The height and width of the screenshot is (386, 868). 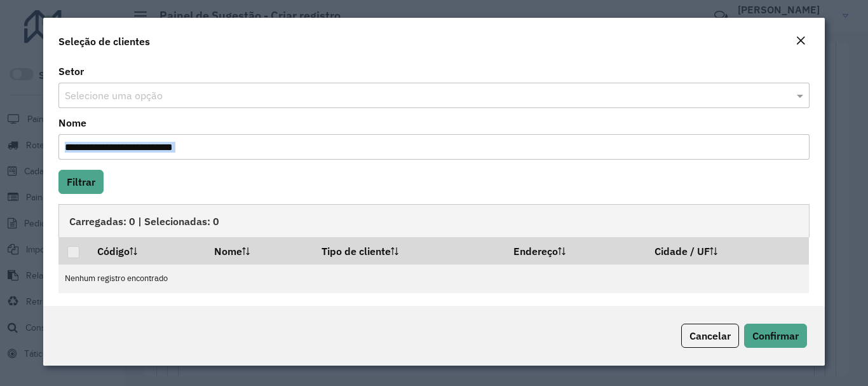 What do you see at coordinates (801, 40) in the screenshot?
I see `em: Fechar` at bounding box center [801, 40].